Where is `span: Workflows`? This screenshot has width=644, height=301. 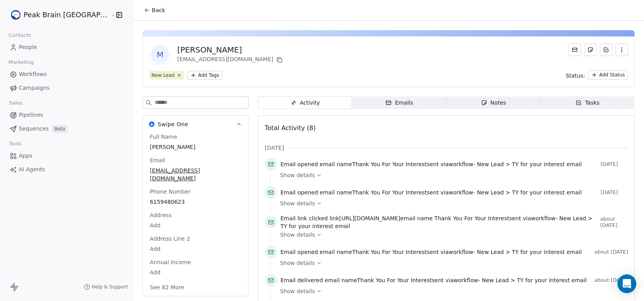
span: Workflows is located at coordinates (33, 74).